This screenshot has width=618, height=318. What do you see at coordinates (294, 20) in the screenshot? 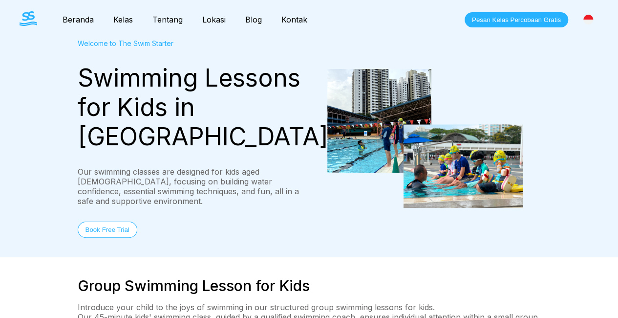
I see `a: Kontak` at bounding box center [294, 20].